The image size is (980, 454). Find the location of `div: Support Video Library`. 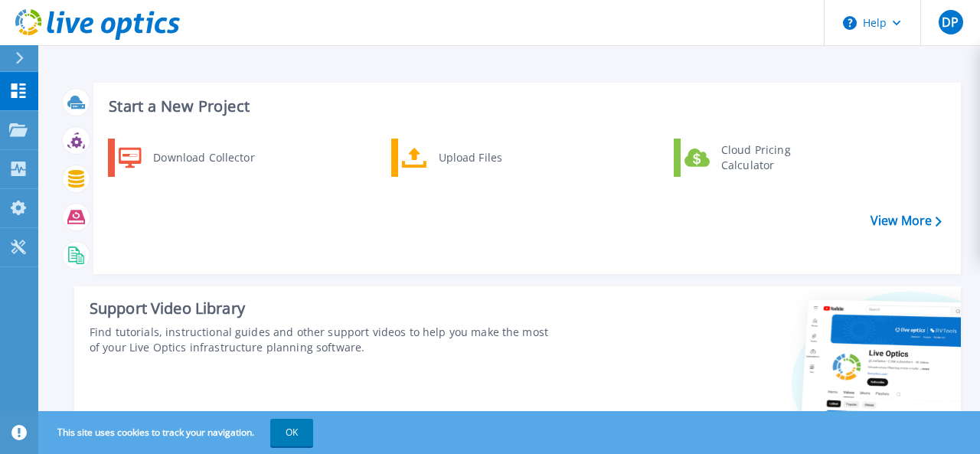

div: Support Video Library is located at coordinates (320, 309).